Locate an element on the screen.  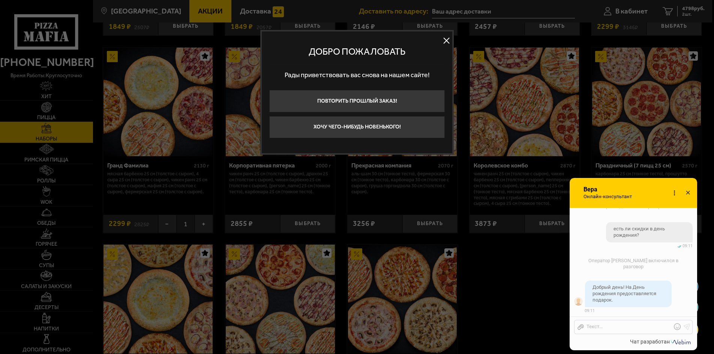
span: Онлайн-консультант is located at coordinates (609, 197).